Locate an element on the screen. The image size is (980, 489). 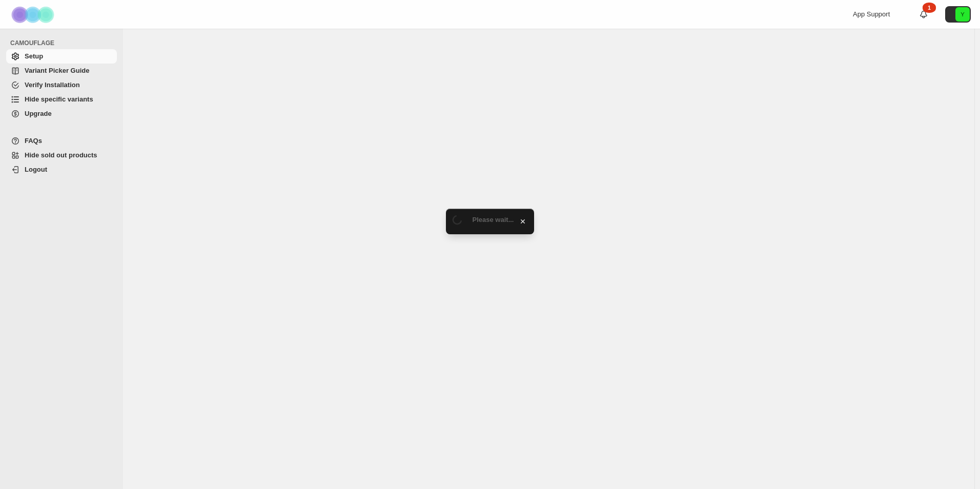
span: Verify Installation is located at coordinates (52, 85).